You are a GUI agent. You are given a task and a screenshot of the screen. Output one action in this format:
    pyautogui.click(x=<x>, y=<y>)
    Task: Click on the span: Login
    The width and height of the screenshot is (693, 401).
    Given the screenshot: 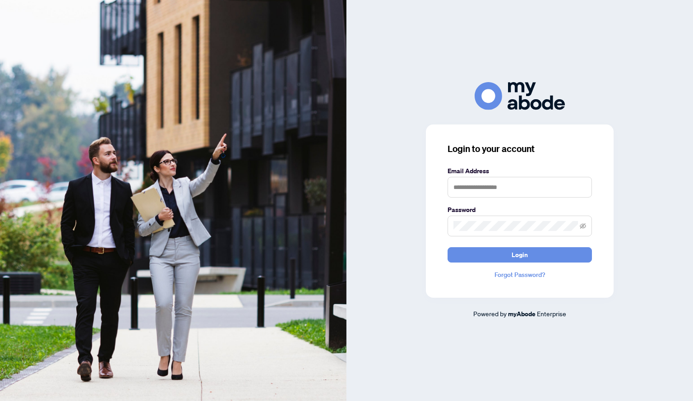 What is the action you would take?
    pyautogui.click(x=520, y=255)
    